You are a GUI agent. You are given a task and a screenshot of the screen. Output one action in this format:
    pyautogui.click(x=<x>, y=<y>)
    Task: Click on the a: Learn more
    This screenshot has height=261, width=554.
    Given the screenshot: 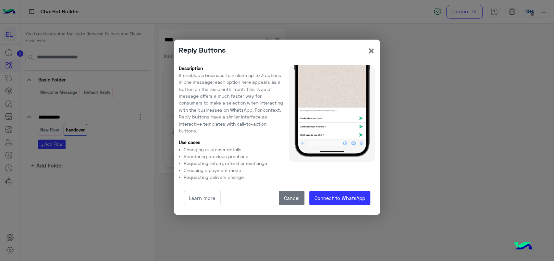 What is the action you would take?
    pyautogui.click(x=202, y=198)
    